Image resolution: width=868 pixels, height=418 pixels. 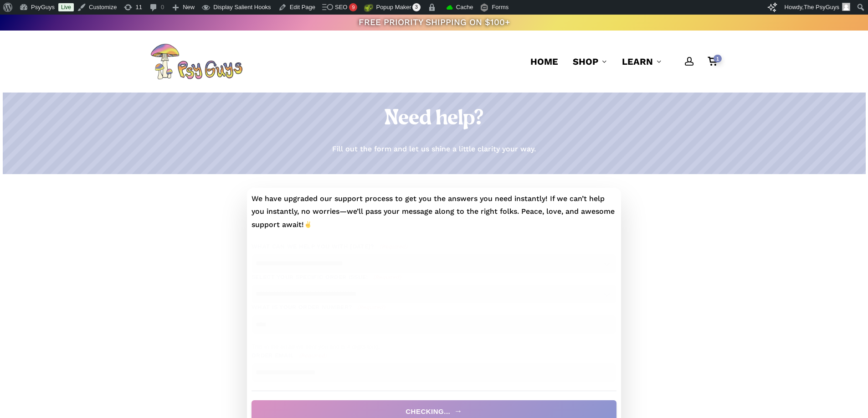 What do you see at coordinates (586, 62) in the screenshot?
I see `span: Shop` at bounding box center [586, 62].